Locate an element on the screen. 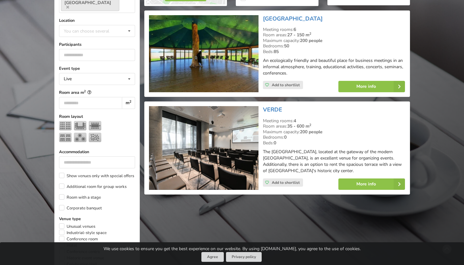 This screenshot has width=464, height=265. a: Conference centre | Jelgava Municipality | LIZARI ART Village is located at coordinates (204, 54).